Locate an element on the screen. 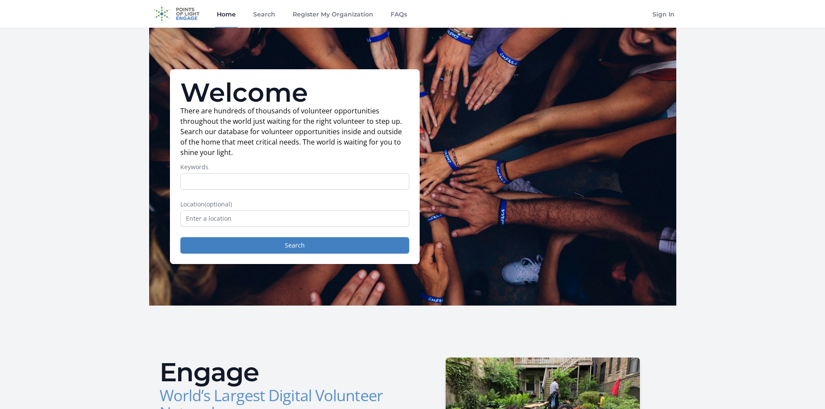 The width and height of the screenshot is (825, 409). input: Enter a location is located at coordinates (295, 219).